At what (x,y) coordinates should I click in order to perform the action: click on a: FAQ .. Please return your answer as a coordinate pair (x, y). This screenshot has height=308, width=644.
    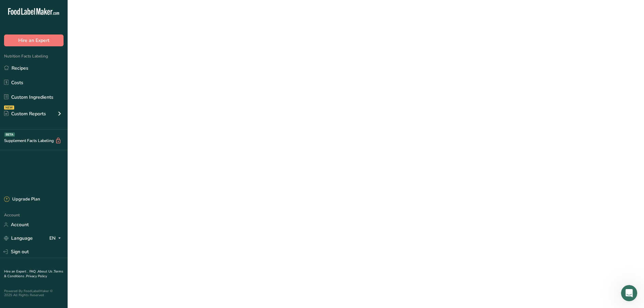
    Looking at the image, I should click on (33, 271).